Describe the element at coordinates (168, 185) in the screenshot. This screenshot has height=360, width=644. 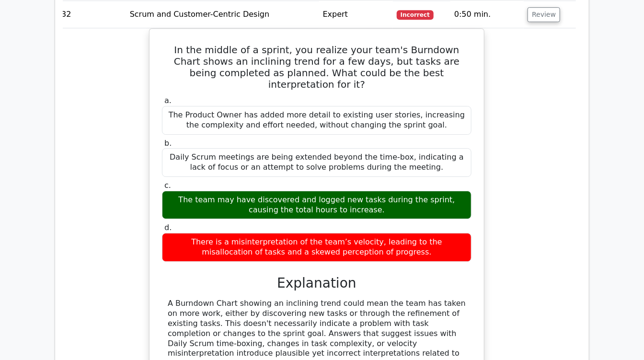
I see `span: c.` at that location.